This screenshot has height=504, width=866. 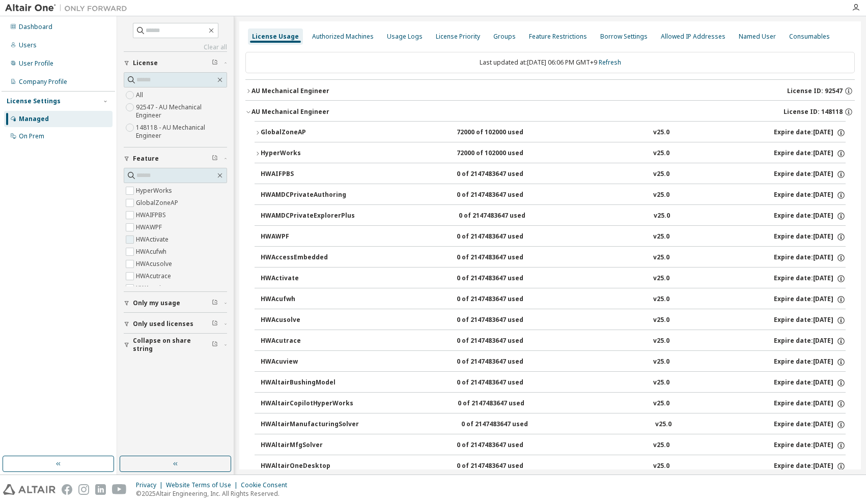 I want to click on div: HWAcuview, so click(x=306, y=362).